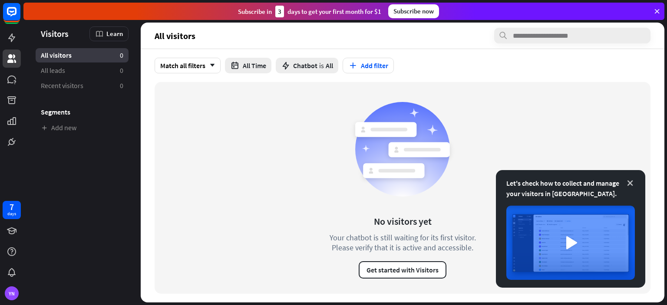 The width and height of the screenshot is (667, 305). What do you see at coordinates (402, 221) in the screenshot?
I see `div: No visitors yet` at bounding box center [402, 221].